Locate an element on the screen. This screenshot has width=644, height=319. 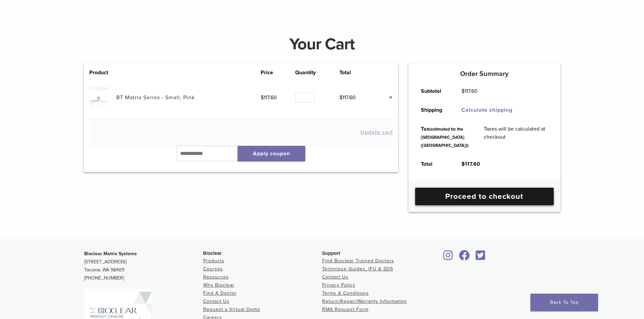
a: Terms & Conditions is located at coordinates (345, 293).